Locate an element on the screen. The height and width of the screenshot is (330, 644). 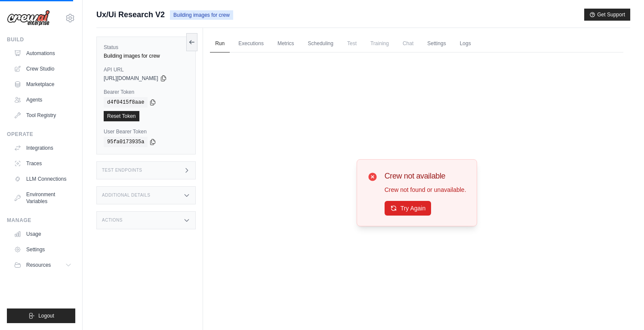
div: Manage is located at coordinates (41, 220).